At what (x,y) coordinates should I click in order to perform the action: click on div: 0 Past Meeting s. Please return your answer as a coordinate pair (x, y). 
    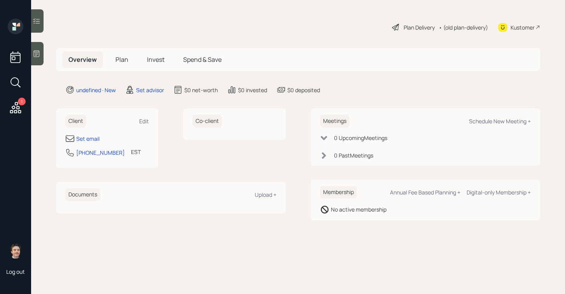
    Looking at the image, I should click on (353, 155).